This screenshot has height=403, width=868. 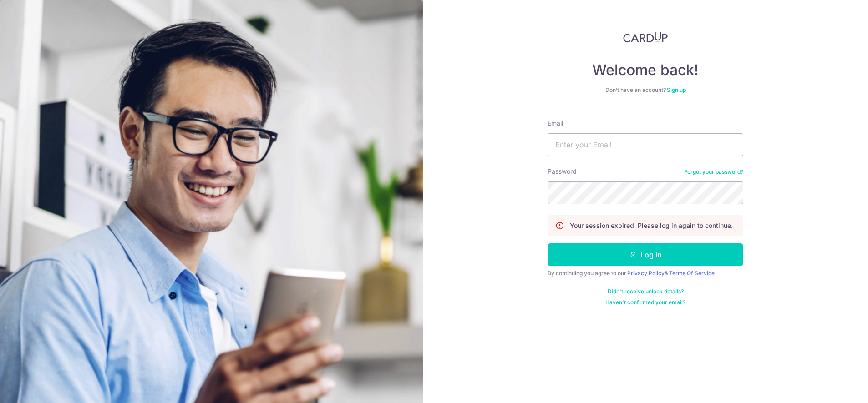 I want to click on label: Email, so click(x=555, y=123).